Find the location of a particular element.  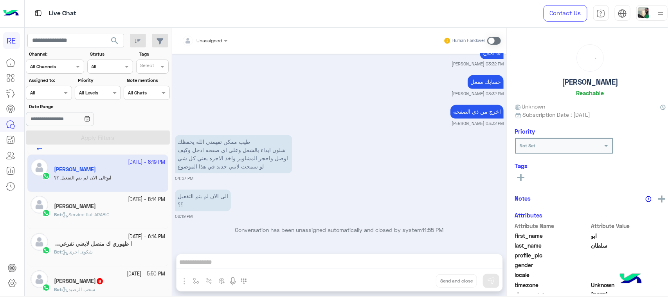

img: Logo is located at coordinates (11, 13).